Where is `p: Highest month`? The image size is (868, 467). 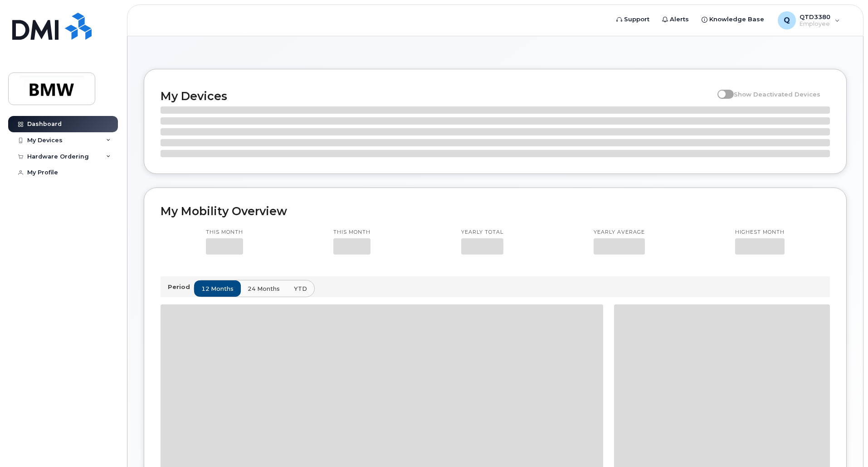 p: Highest month is located at coordinates (759, 232).